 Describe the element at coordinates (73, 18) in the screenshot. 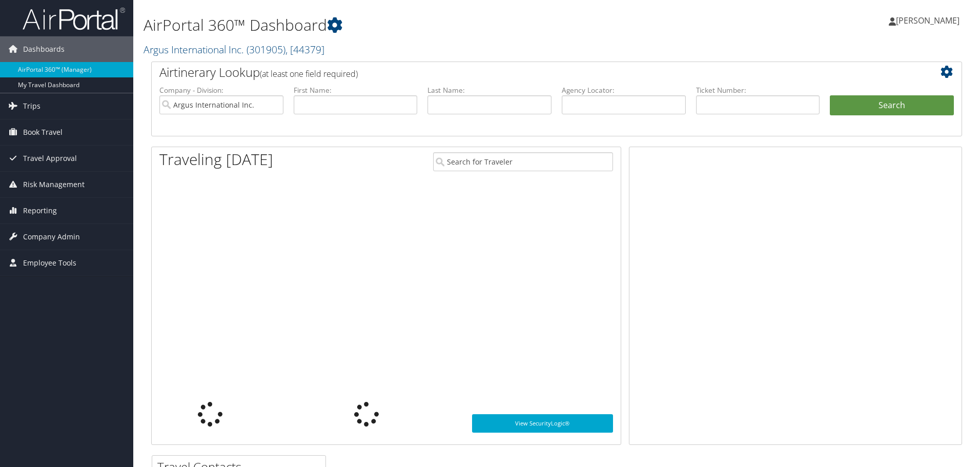

I see `img: airportal-logo.png` at that location.